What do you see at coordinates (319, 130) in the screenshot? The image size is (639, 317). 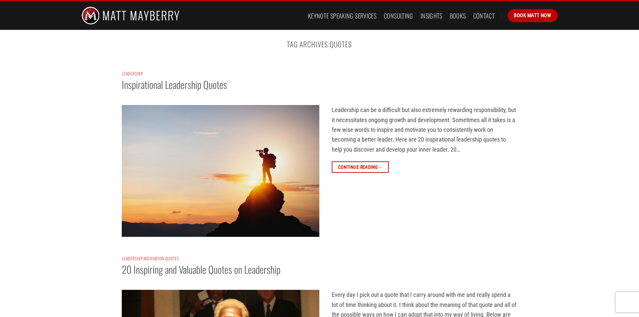 I see `p: Leadership can be a difficult but also extremely rewarding responsibility, but it necessitates on...` at bounding box center [319, 130].